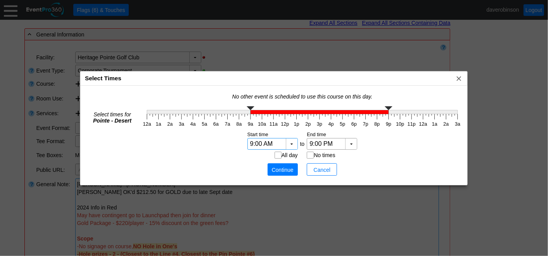 The image size is (548, 256). Describe the element at coordinates (204, 124) in the screenshot. I see `text: 5a` at that location.